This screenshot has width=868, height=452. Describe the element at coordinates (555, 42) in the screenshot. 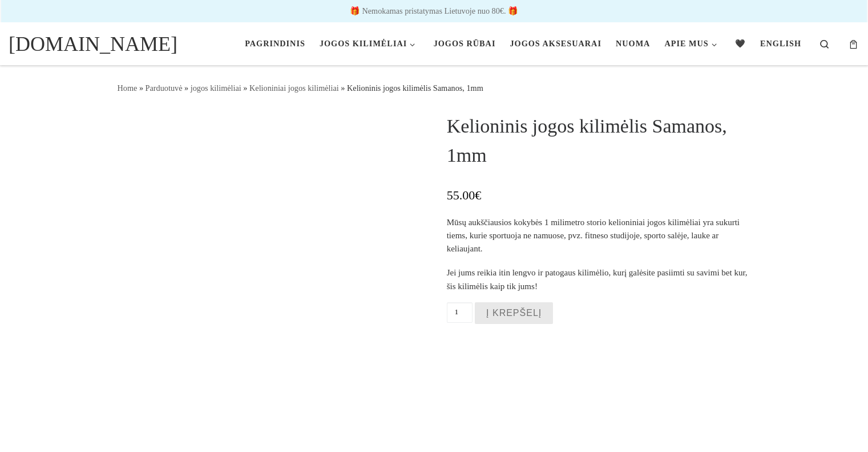

I see `span: Jogos aksesuarai` at that location.